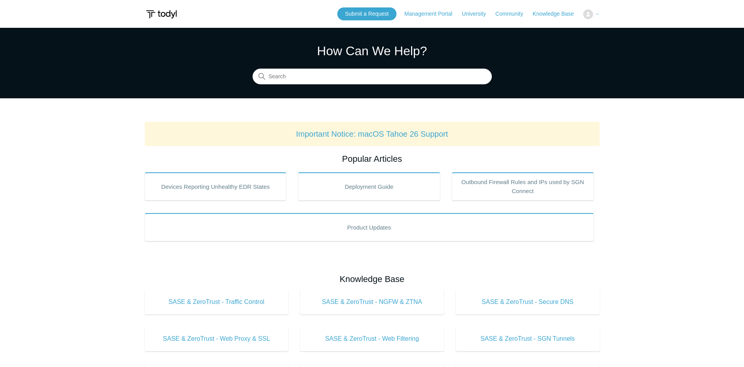 Image resolution: width=744 pixels, height=367 pixels. What do you see at coordinates (523, 187) in the screenshot?
I see `a: Outbound Firewall Rules and IPs used by SGN Connect` at bounding box center [523, 187].